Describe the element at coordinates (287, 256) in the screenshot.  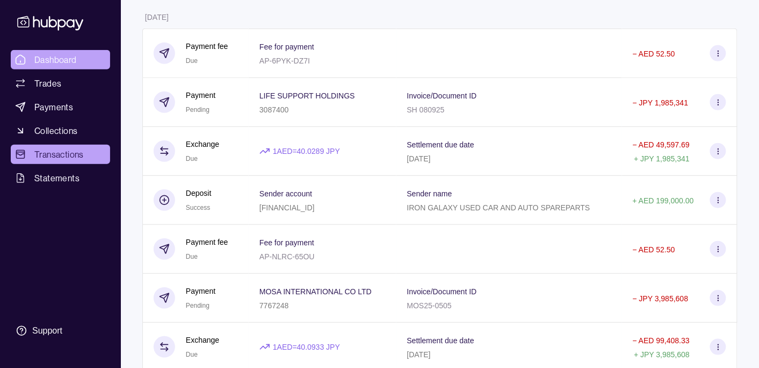
I see `p: AP-NLRC-65OU` at that location.